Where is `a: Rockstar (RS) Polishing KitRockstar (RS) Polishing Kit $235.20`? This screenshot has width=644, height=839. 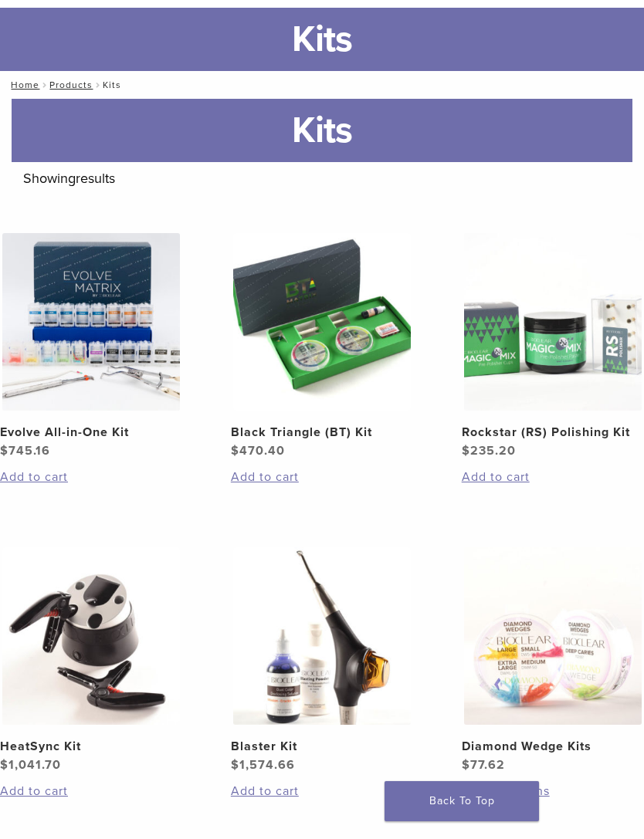 a: Rockstar (RS) Polishing KitRockstar (RS) Polishing Kit $235.20 is located at coordinates (553, 346).